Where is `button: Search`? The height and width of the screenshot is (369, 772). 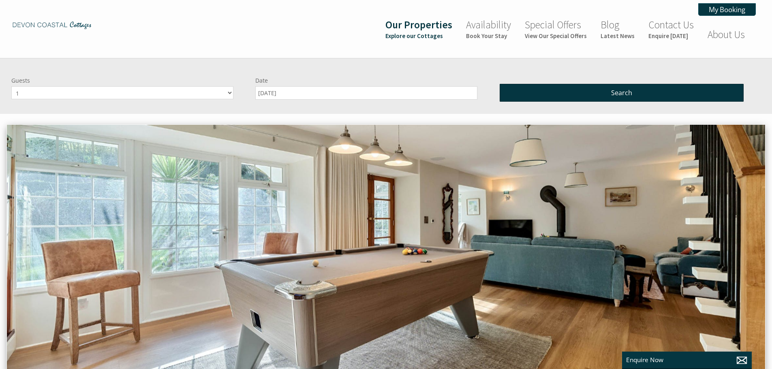 button: Search is located at coordinates (622, 93).